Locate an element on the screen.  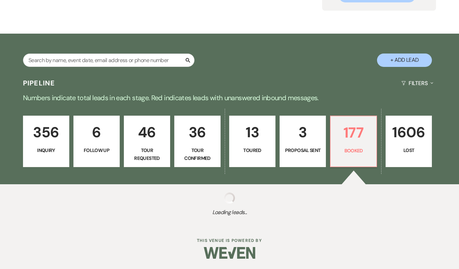
p: Proposal Sent is located at coordinates (302, 150).